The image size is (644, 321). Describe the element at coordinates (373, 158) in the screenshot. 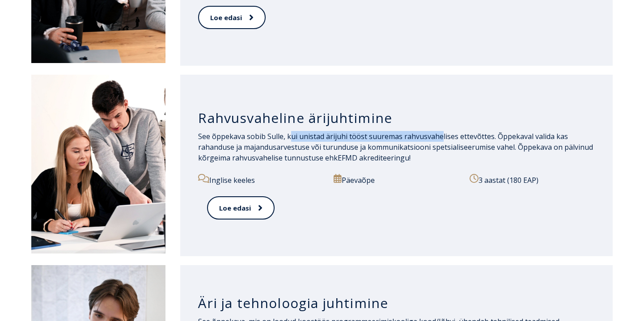

I see `a: EFMD akrediteeringu` at that location.